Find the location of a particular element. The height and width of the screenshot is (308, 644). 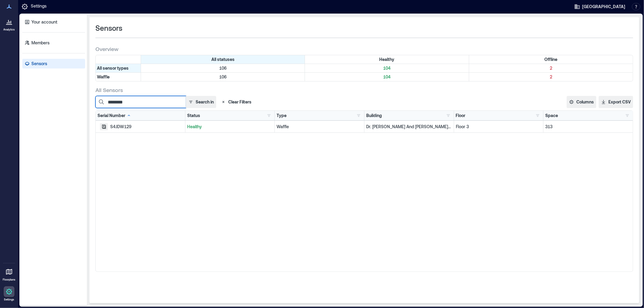

div: Filter by Status: Offline is located at coordinates (551, 59).